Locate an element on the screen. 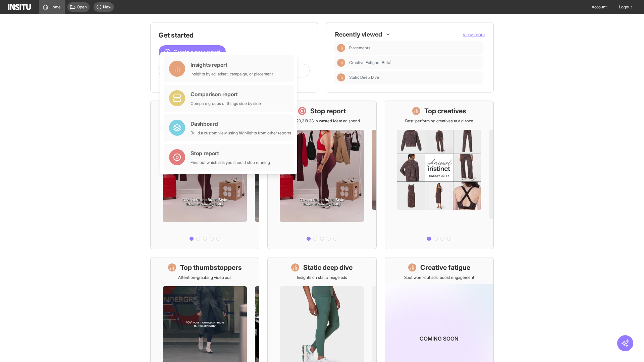 The width and height of the screenshot is (644, 362). div: Comparison report is located at coordinates (226, 94).